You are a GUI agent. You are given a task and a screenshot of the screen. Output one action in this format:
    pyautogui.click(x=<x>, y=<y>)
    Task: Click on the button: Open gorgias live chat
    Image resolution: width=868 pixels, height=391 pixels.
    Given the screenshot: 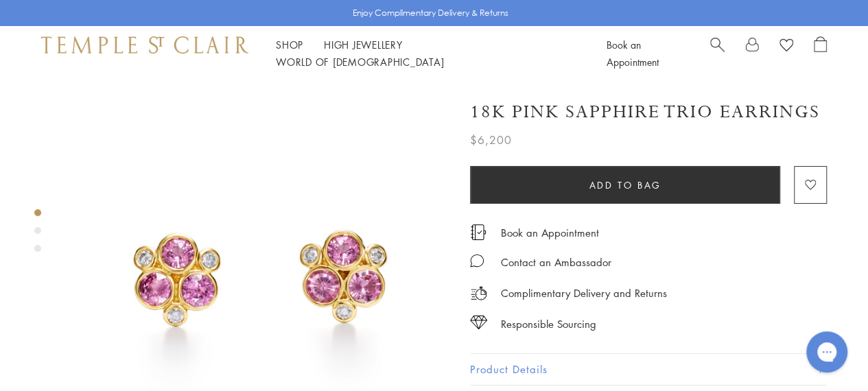 What is the action you would take?
    pyautogui.click(x=27, y=25)
    